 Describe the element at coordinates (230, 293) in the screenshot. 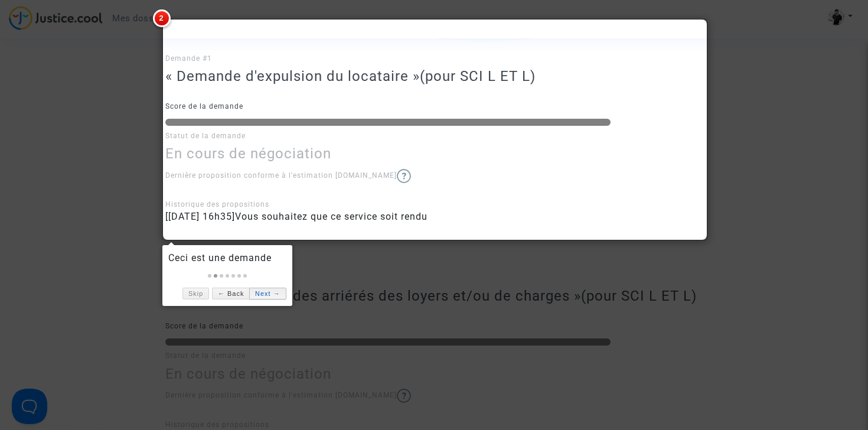

I see `a: ← Back` at that location.